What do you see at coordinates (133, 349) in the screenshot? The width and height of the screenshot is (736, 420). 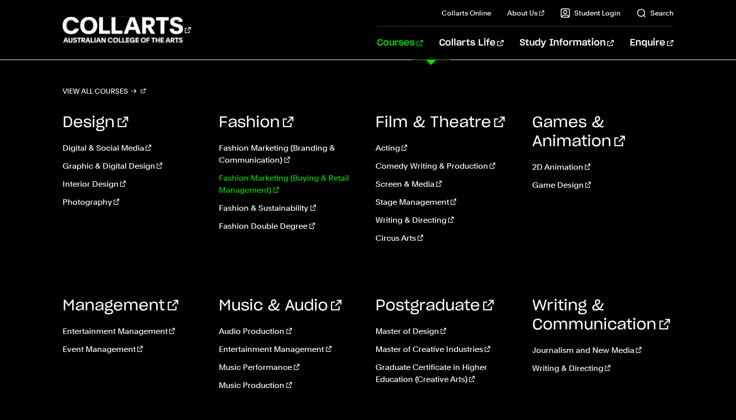 I see `a: Event Management` at bounding box center [133, 349].